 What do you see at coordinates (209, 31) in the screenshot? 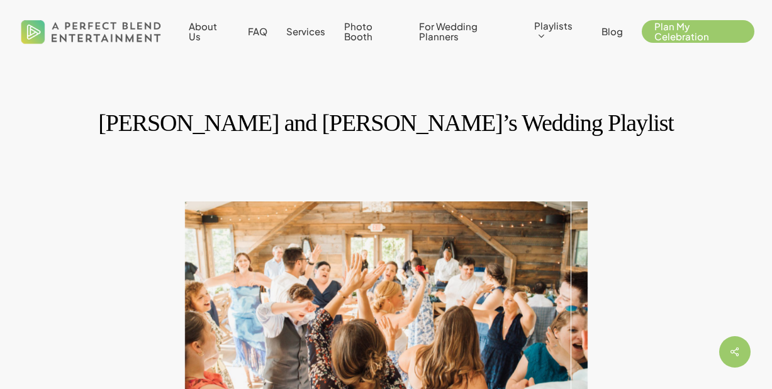
I see `a: About Us` at bounding box center [209, 31].